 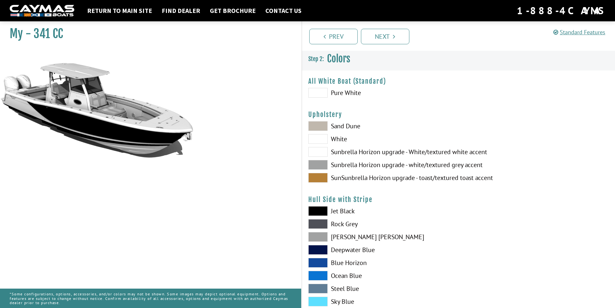 What do you see at coordinates (380, 152) in the screenshot?
I see `label: Sunbrella Horizon upgrade - White/textured white accent` at bounding box center [380, 152].